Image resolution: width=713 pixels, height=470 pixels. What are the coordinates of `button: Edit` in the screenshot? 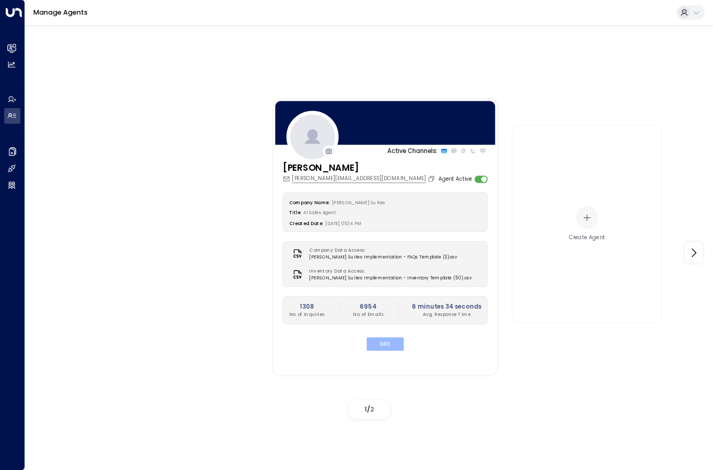 It's located at (385, 344).